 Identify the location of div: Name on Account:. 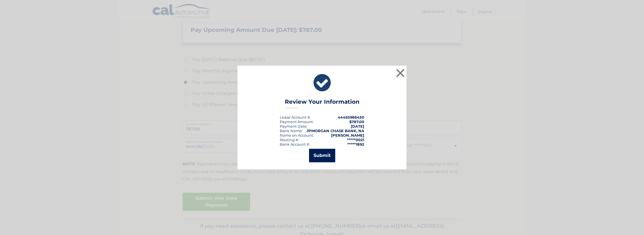
(297, 135).